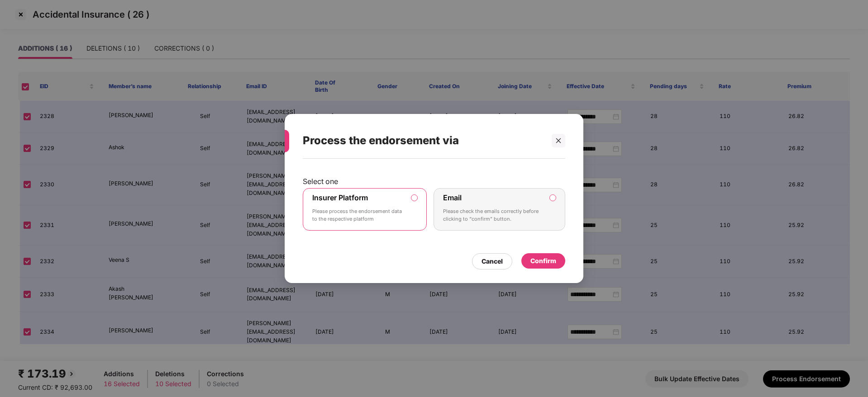 This screenshot has height=397, width=868. I want to click on input: EmailPlease check the emails correctly before clicking to “confirm” button., so click(552, 197).